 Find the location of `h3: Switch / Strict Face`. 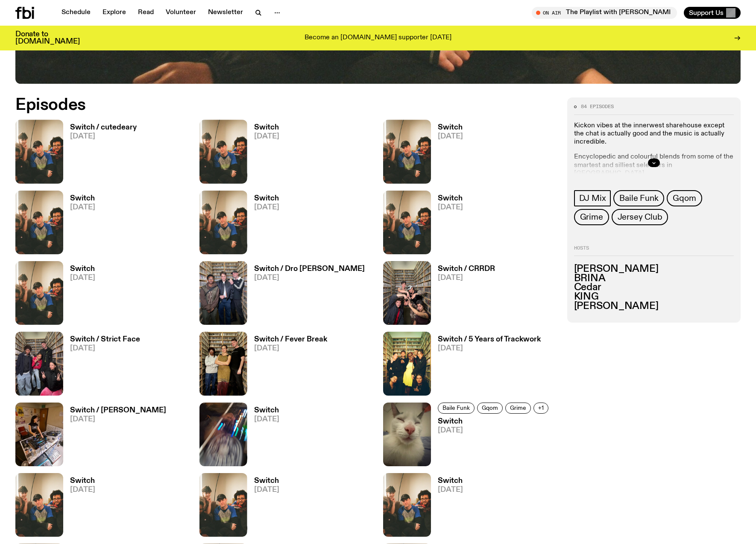

h3: Switch / Strict Face is located at coordinates (105, 339).